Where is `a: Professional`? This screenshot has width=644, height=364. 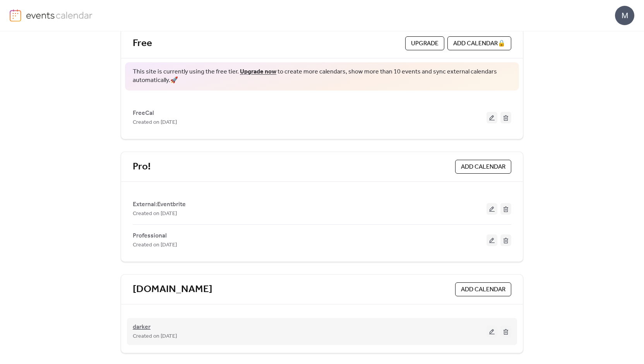 a: Professional is located at coordinates (150, 236).